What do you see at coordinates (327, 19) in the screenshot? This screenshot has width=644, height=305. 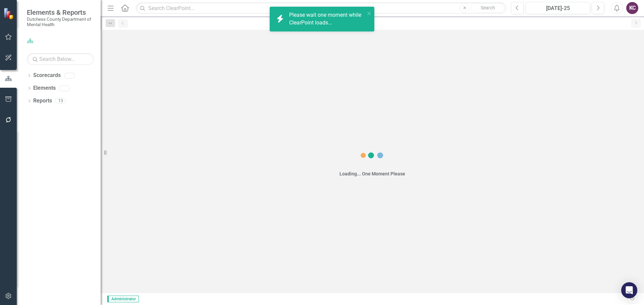 I see `div: Please wait one moment while ClearPoint loads...` at bounding box center [327, 19].